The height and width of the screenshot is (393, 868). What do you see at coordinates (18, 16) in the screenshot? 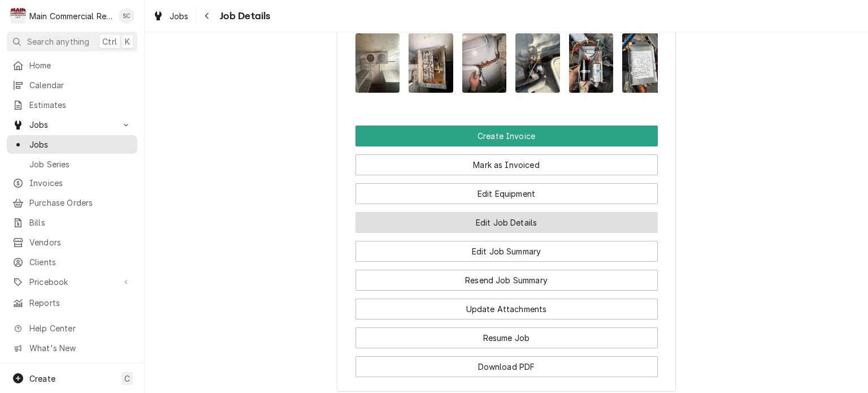
I see `div: M` at bounding box center [18, 16].